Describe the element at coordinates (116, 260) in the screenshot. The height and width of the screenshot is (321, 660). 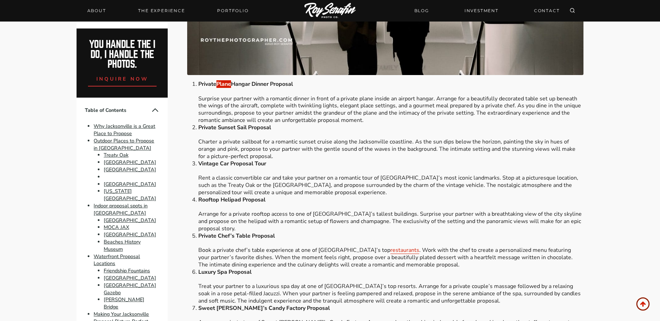
I see `a: Waterfront Proposal Locations` at that location.